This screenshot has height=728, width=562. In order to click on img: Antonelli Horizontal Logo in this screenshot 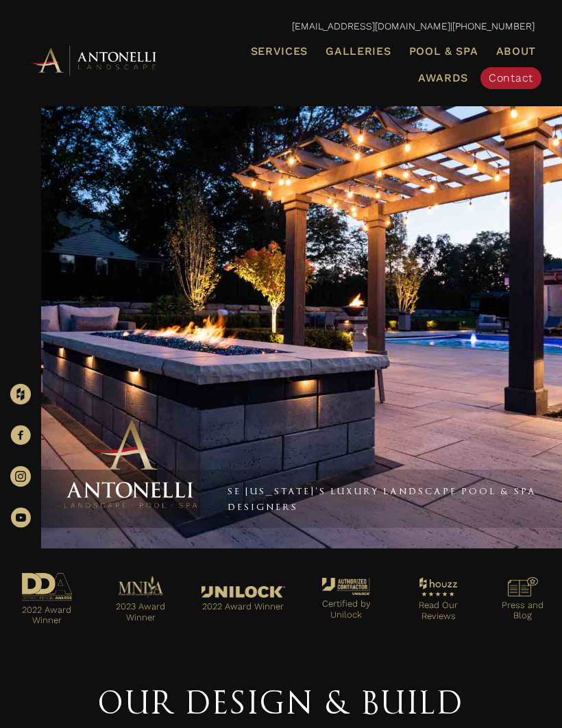, I will do `click(94, 60)`.